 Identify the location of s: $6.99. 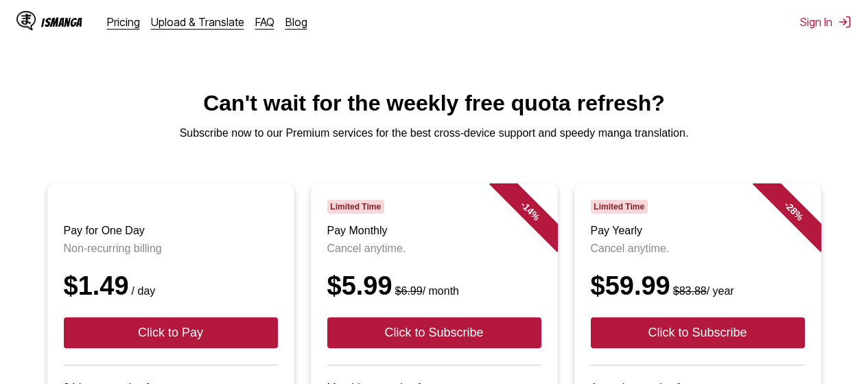
(409, 290).